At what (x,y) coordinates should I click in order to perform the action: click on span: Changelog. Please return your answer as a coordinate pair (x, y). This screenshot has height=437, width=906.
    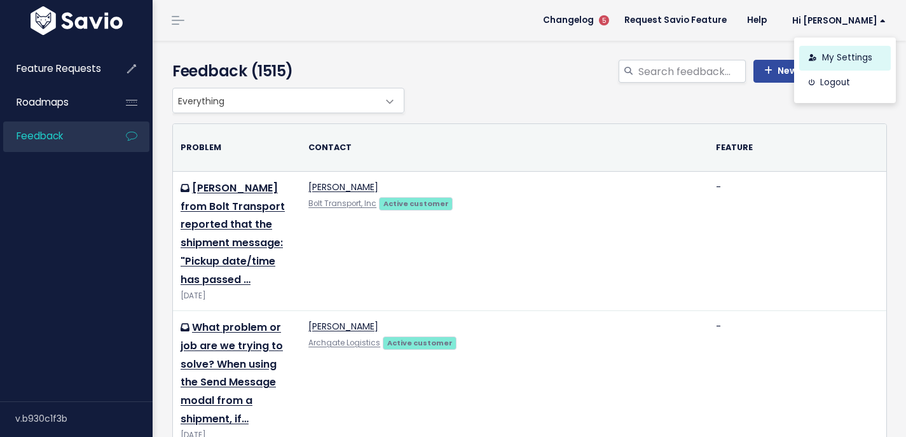
    Looking at the image, I should click on (569, 20).